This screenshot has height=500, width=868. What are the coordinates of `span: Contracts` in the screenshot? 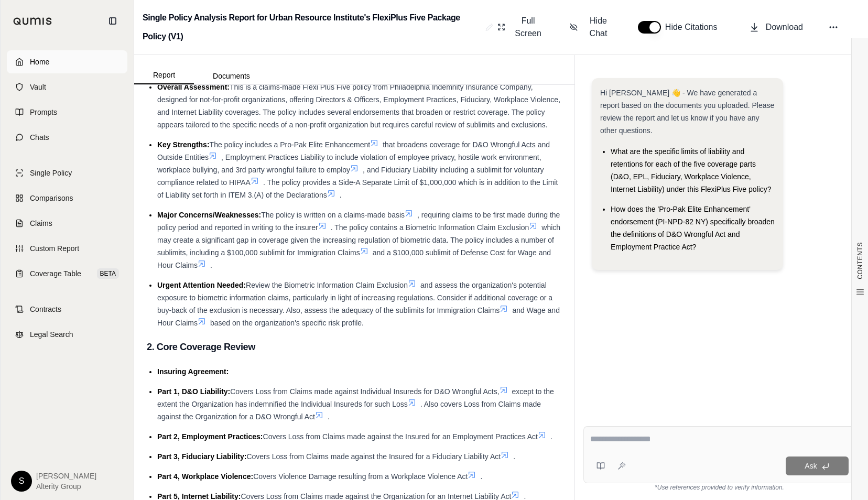 It's located at (45, 309).